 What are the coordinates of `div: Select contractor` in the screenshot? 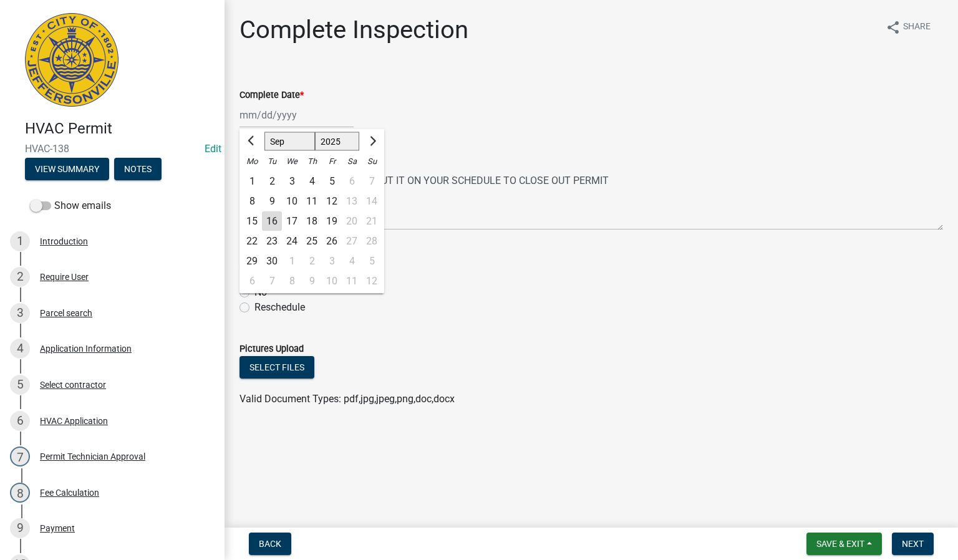 It's located at (73, 385).